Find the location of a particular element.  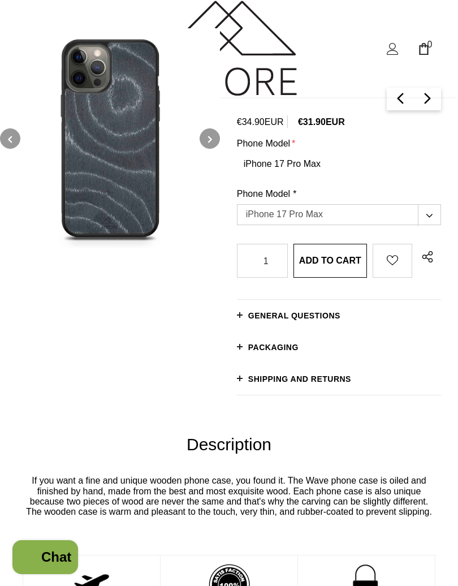

span: 0 is located at coordinates (430, 45).